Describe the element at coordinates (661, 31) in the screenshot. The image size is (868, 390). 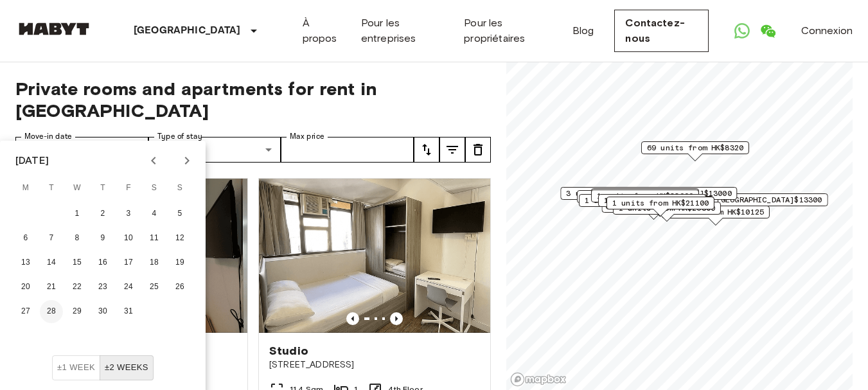
I see `a: Contactez-nous` at that location.